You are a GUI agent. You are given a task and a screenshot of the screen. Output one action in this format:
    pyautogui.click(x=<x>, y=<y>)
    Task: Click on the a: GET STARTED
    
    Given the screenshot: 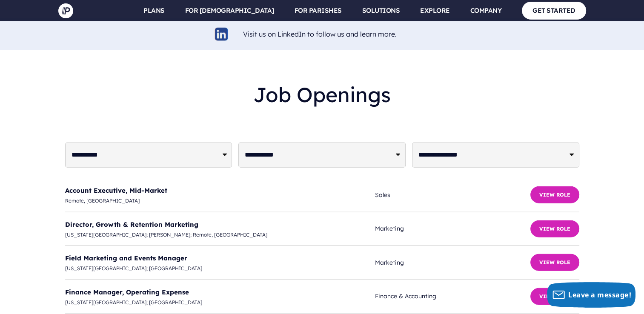 What is the action you would take?
    pyautogui.click(x=554, y=10)
    